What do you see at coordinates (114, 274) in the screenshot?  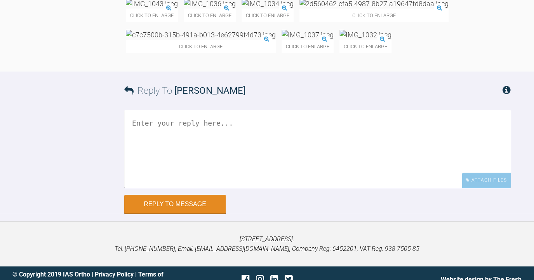 I see `a: Privacy Policy` at bounding box center [114, 274].